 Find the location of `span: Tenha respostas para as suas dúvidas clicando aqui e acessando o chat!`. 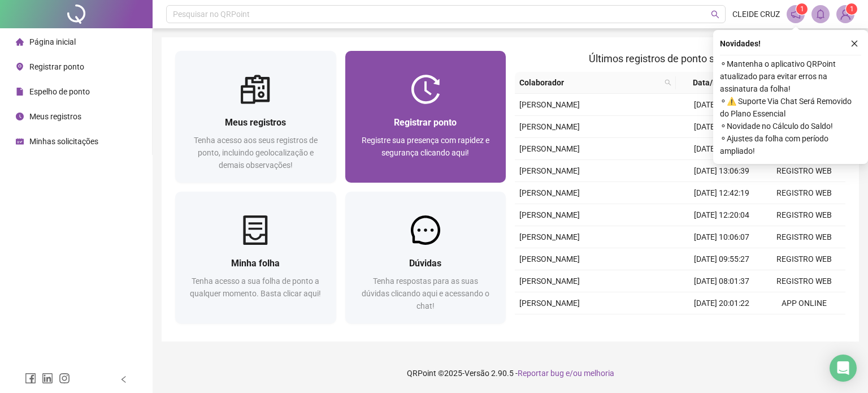

span: Tenha respostas para as suas dúvidas clicando aqui e acessando o chat! is located at coordinates (425, 294).